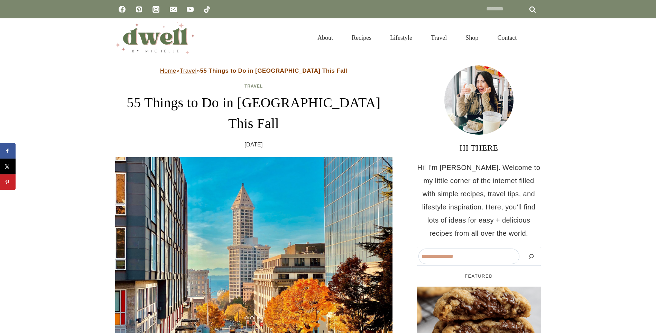 The width and height of the screenshot is (656, 333). I want to click on a: Contact, so click(507, 38).